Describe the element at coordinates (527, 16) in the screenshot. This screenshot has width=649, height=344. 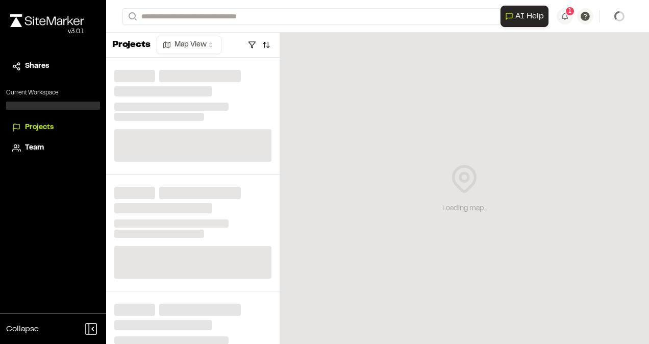
I see `div: Open AI Assistant` at that location.